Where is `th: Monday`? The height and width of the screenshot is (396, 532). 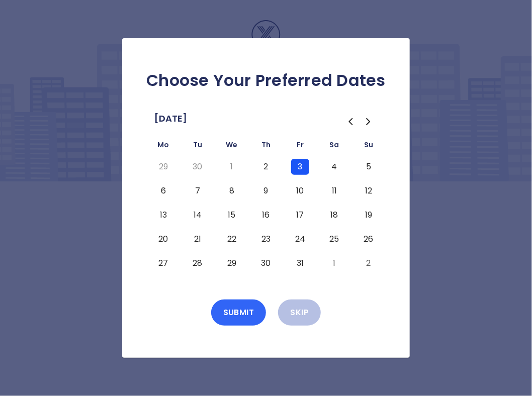
th: Monday is located at coordinates (164, 147).